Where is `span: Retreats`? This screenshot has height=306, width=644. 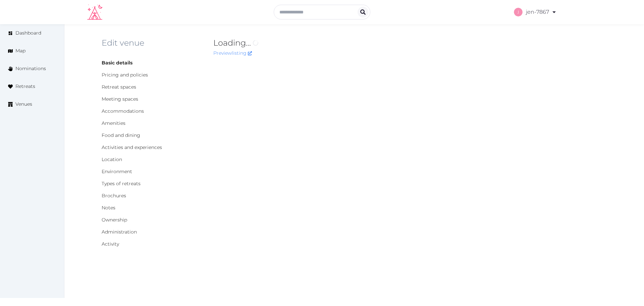 span: Retreats is located at coordinates (25, 86).